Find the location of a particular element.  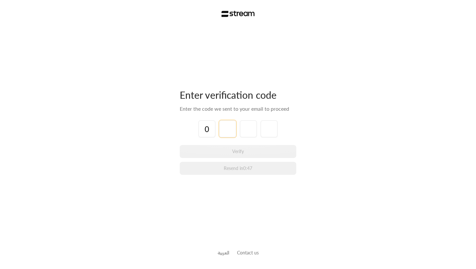

div: Enter verification code is located at coordinates (238, 95).